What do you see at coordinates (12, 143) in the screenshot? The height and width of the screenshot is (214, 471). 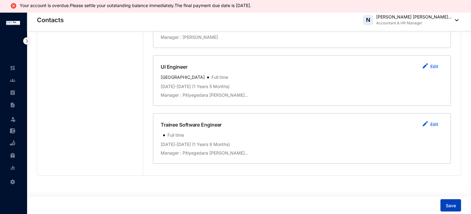 I see `li: Loan` at bounding box center [12, 143].